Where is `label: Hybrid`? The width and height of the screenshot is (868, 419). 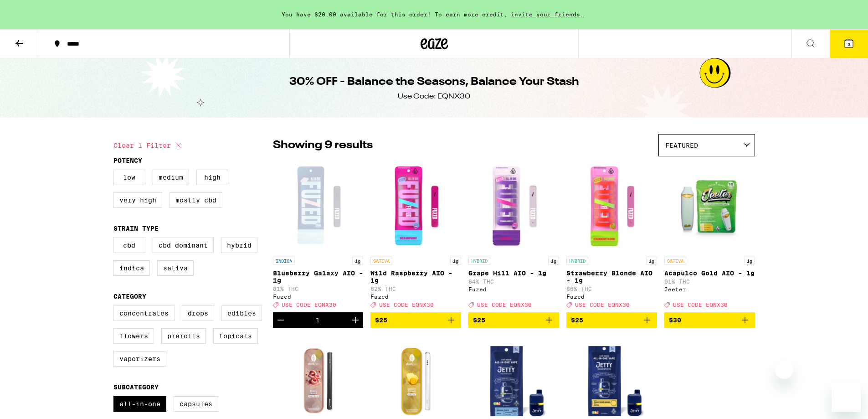 label: Hybrid is located at coordinates (239, 245).